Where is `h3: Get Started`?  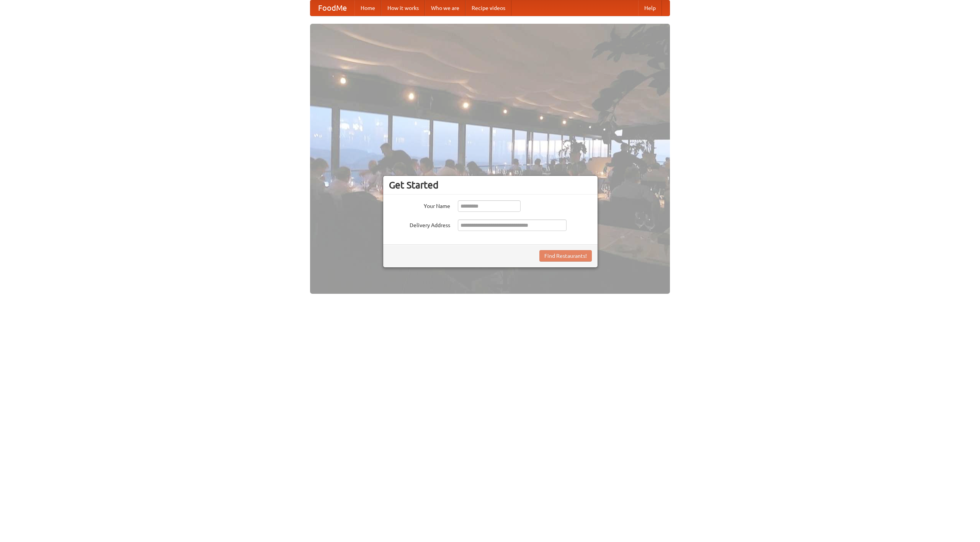
h3: Get Started is located at coordinates (490, 185).